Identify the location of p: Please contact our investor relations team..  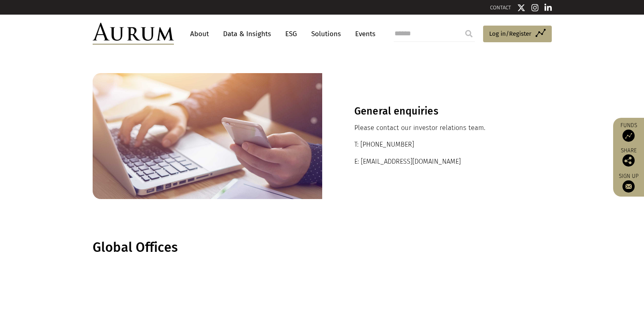
(437, 128).